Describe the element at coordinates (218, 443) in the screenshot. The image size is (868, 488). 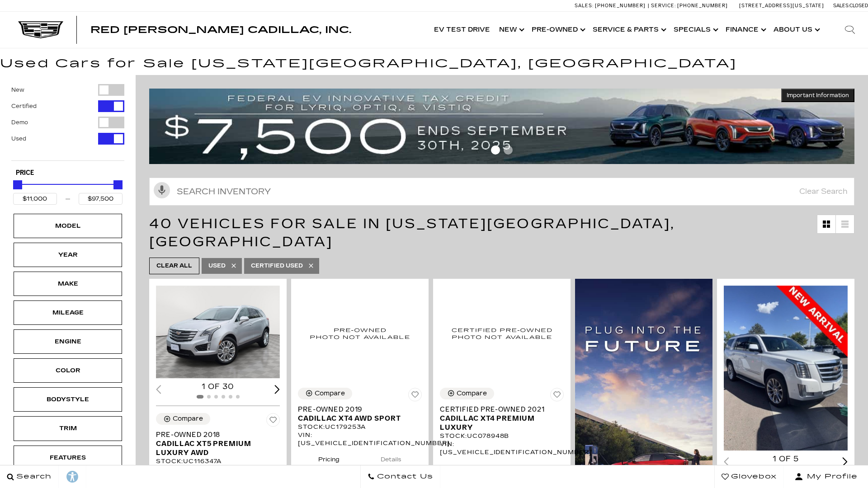
I see `a: Pre-Owned 2018Cadillac XT5 Premium Luxury AWD` at that location.